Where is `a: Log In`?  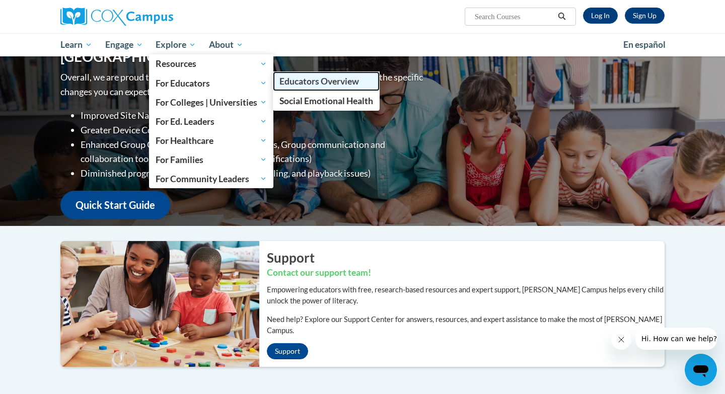
a: Log In is located at coordinates (600, 16).